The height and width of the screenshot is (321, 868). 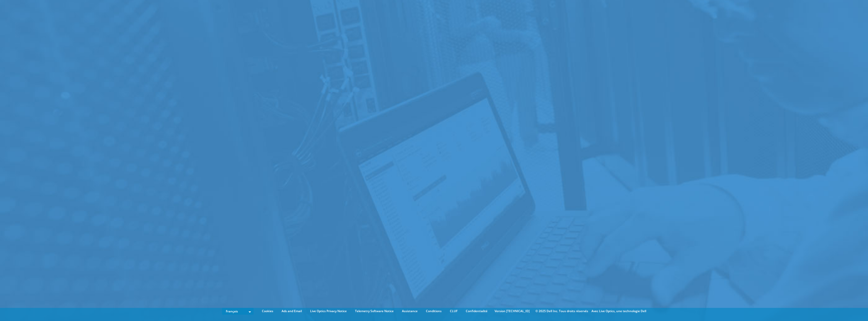 What do you see at coordinates (434, 311) in the screenshot?
I see `a: Conditions` at bounding box center [434, 311].